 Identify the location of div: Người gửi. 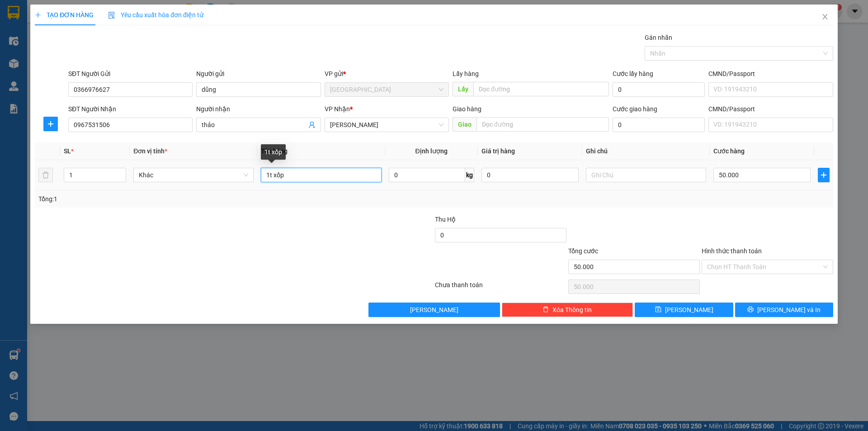
(258, 74).